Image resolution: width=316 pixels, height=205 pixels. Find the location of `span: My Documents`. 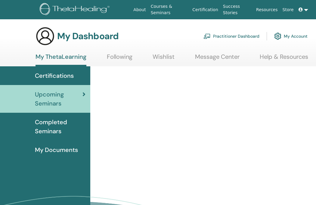

span: My Documents is located at coordinates (56, 149).